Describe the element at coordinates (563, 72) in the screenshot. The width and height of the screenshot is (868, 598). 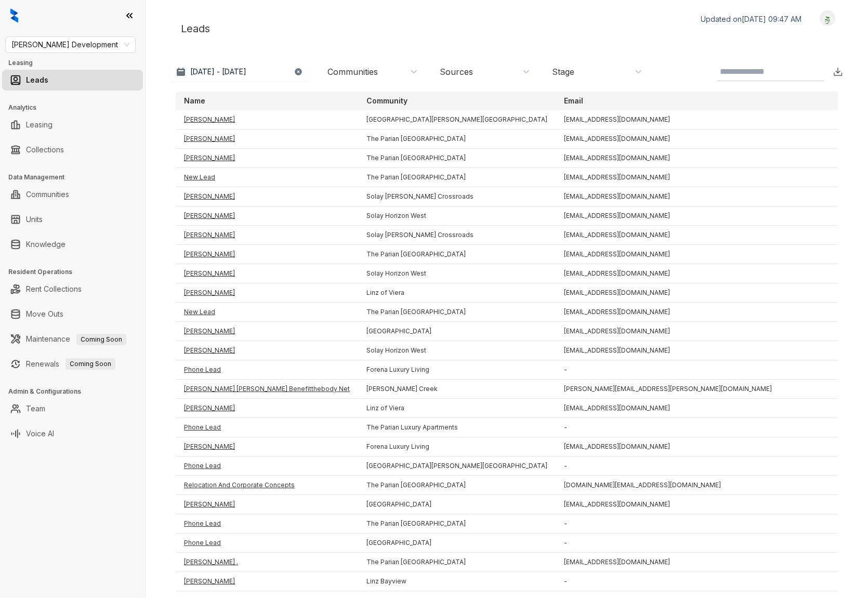
I see `div: Stage` at that location.